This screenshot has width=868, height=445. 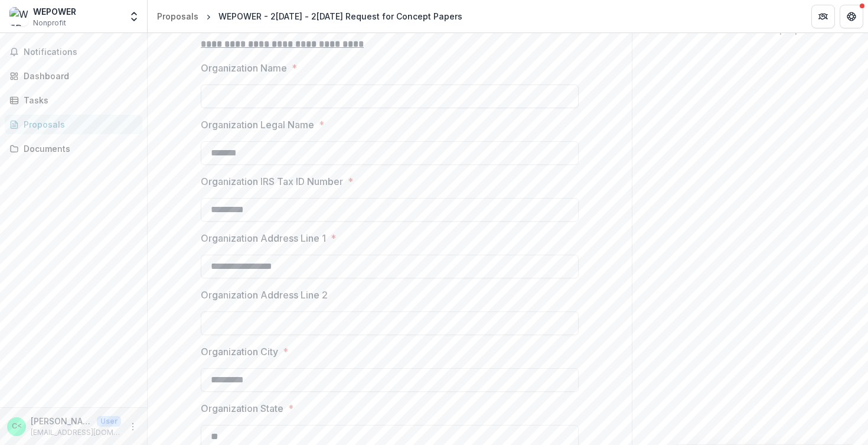 What do you see at coordinates (823, 17) in the screenshot?
I see `button: Partners` at bounding box center [823, 17].